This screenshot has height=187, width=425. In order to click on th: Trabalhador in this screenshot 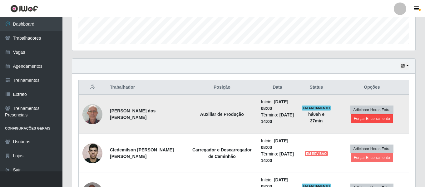, I will do `click(147, 87)`.